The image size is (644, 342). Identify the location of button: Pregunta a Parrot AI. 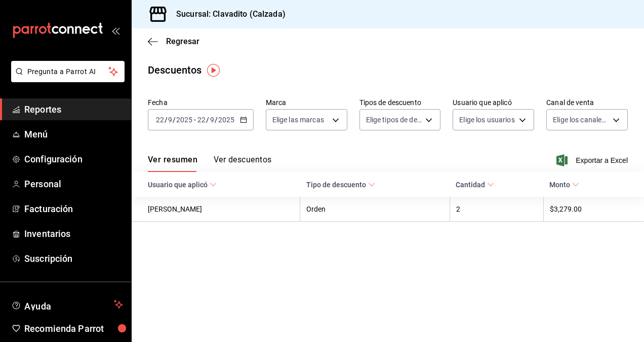
(68, 72).